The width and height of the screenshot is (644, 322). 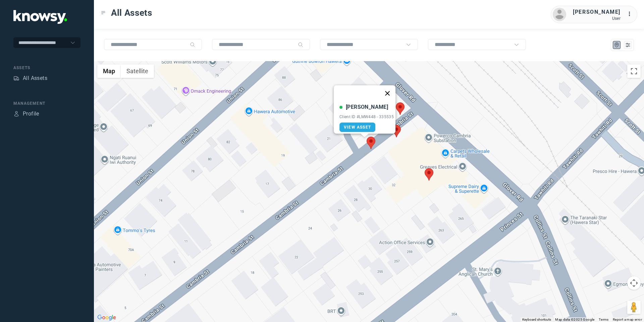 I want to click on div: User, so click(x=597, y=18).